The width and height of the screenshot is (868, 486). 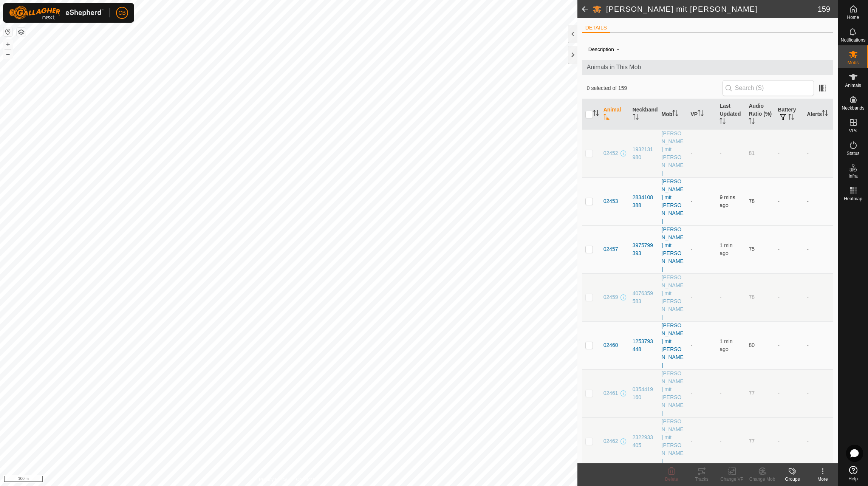 What do you see at coordinates (853, 153) in the screenshot?
I see `span: Status` at bounding box center [853, 153].